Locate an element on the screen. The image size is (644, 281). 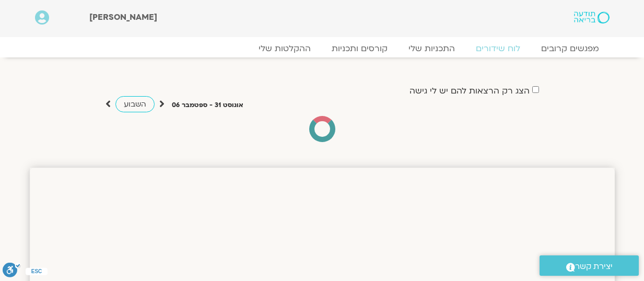
a: השבוע is located at coordinates (135, 104).